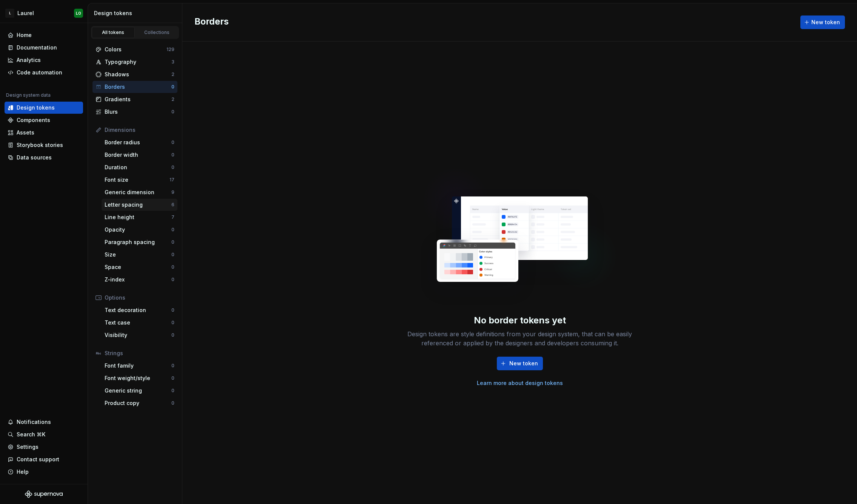 The image size is (857, 504). Describe the element at coordinates (138, 229) in the screenshot. I see `div: Opacity` at that location.